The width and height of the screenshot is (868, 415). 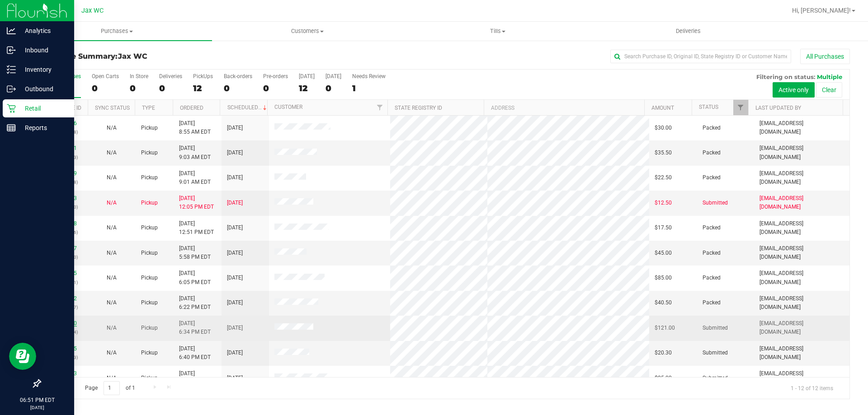 I want to click on button: All Purchases, so click(x=825, y=56).